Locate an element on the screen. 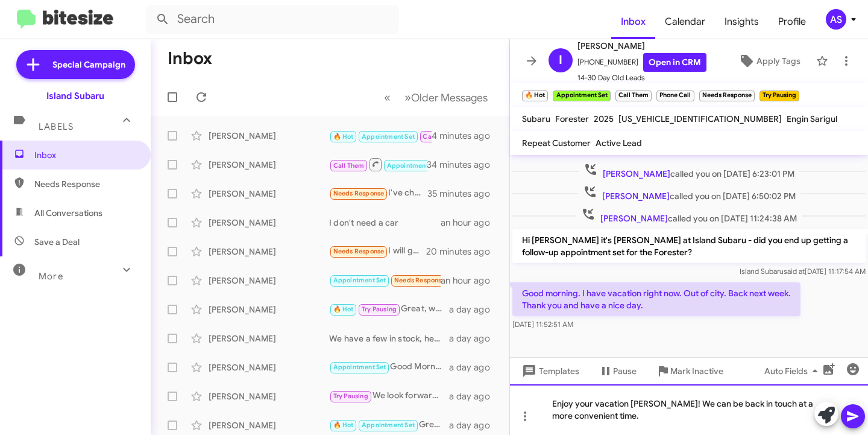  a: Inbox is located at coordinates (633, 22).